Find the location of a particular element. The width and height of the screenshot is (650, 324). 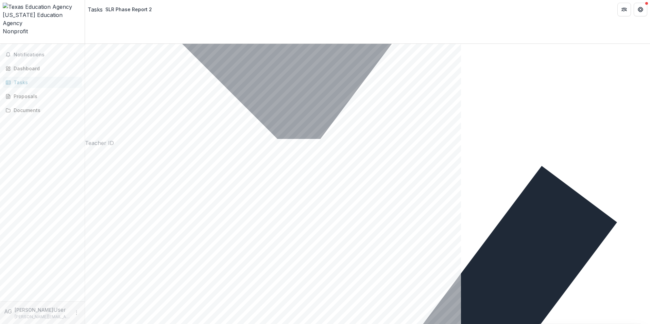

img: Texas Education Agency is located at coordinates (42, 7).